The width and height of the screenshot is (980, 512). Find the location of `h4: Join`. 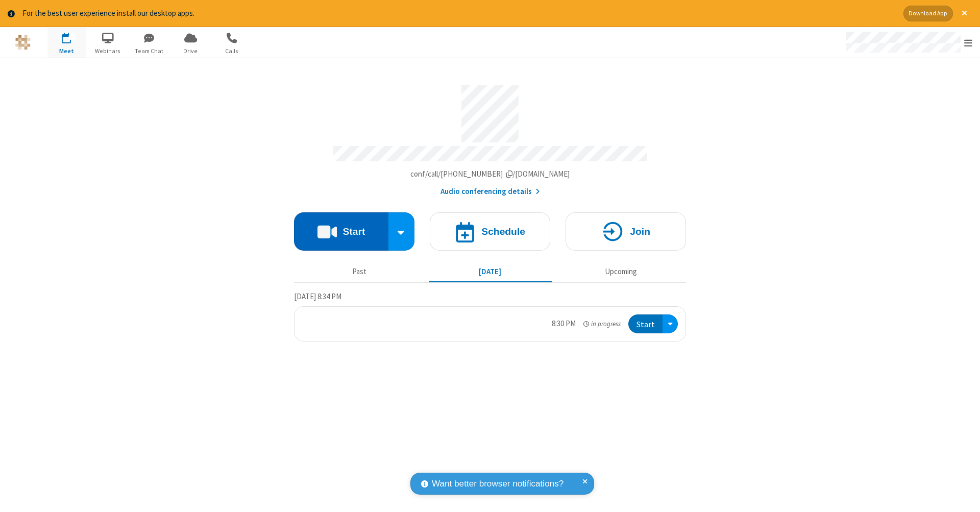

h4: Join is located at coordinates (640, 231).